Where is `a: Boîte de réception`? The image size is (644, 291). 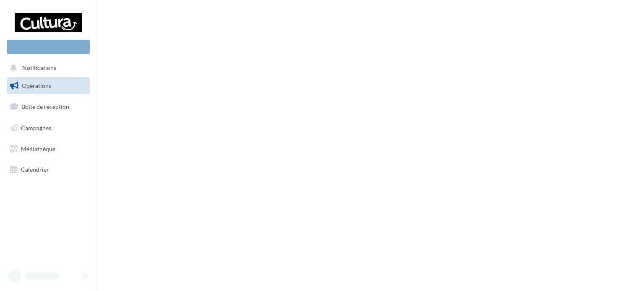 a: Boîte de réception is located at coordinates (48, 106).